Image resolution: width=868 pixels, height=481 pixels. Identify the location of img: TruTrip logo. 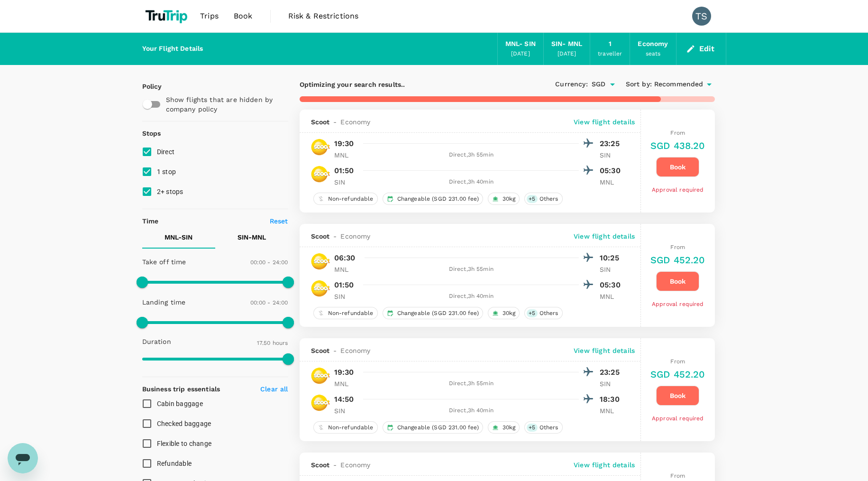
(168, 16).